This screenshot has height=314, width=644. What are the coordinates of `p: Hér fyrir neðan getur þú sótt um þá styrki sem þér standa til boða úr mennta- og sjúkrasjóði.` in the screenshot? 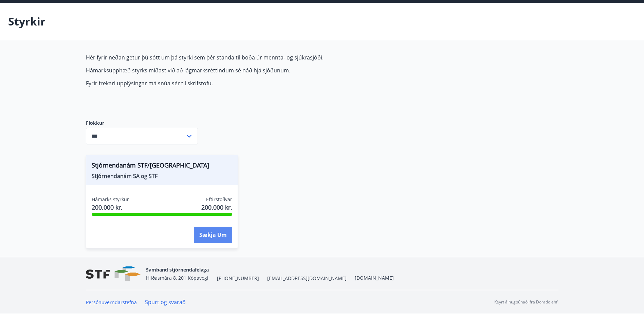 It's located at (246, 58).